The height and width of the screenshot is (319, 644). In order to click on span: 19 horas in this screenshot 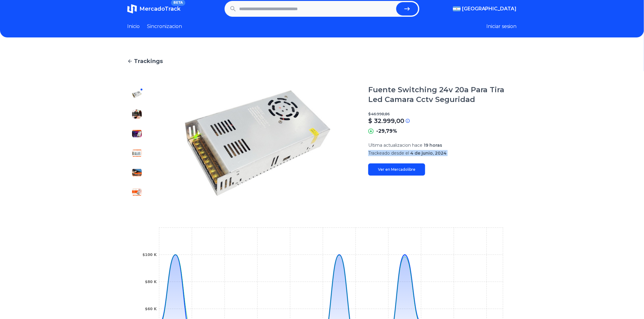, I will do `click(433, 145)`.